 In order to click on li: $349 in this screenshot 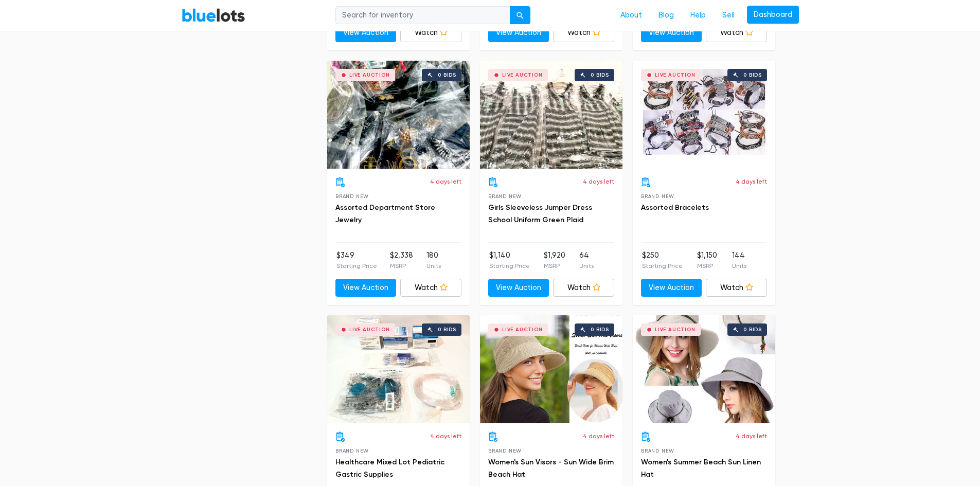, I will do `click(357, 261)`.